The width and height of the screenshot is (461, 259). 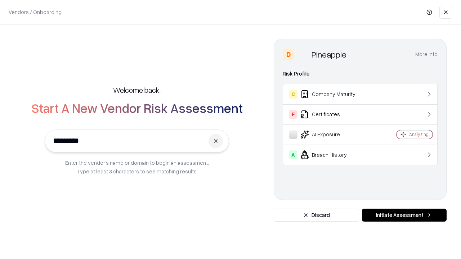 I want to click on h5: Welcome back,, so click(x=137, y=90).